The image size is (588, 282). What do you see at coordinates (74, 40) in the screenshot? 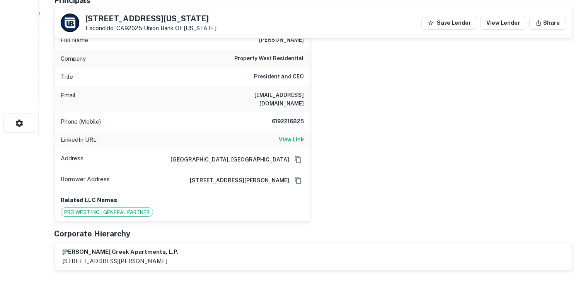
I see `p: Full Name` at bounding box center [74, 40].